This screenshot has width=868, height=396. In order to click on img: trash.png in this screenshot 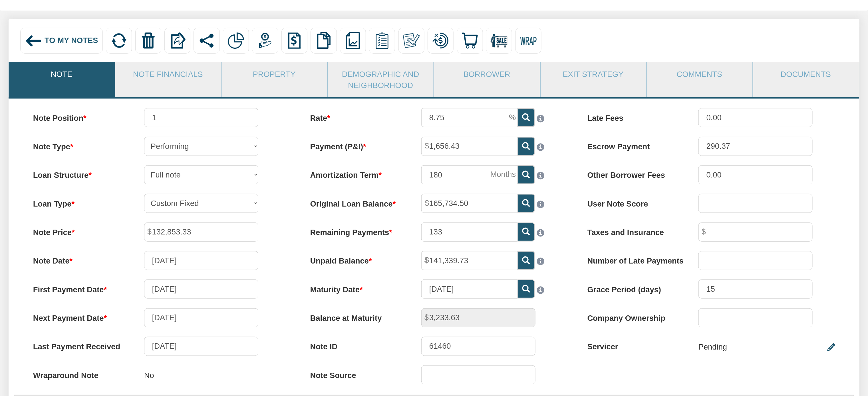, I will do `click(148, 40)`.